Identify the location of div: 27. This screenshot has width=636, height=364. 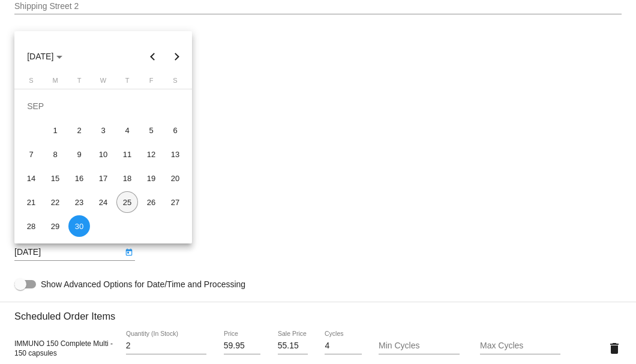
(175, 202).